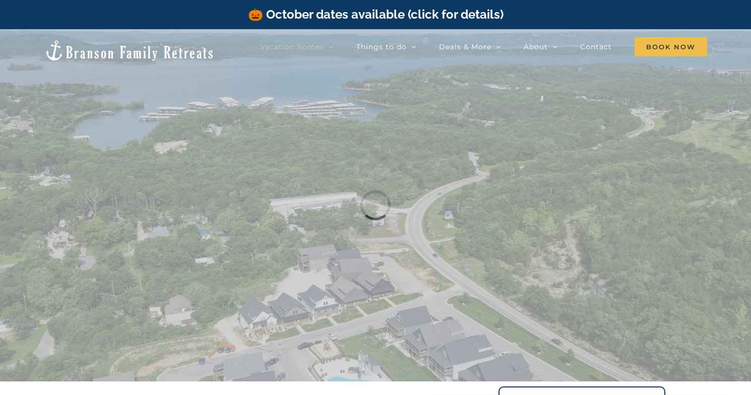 The image size is (751, 395). I want to click on span: Things to do, so click(381, 47).